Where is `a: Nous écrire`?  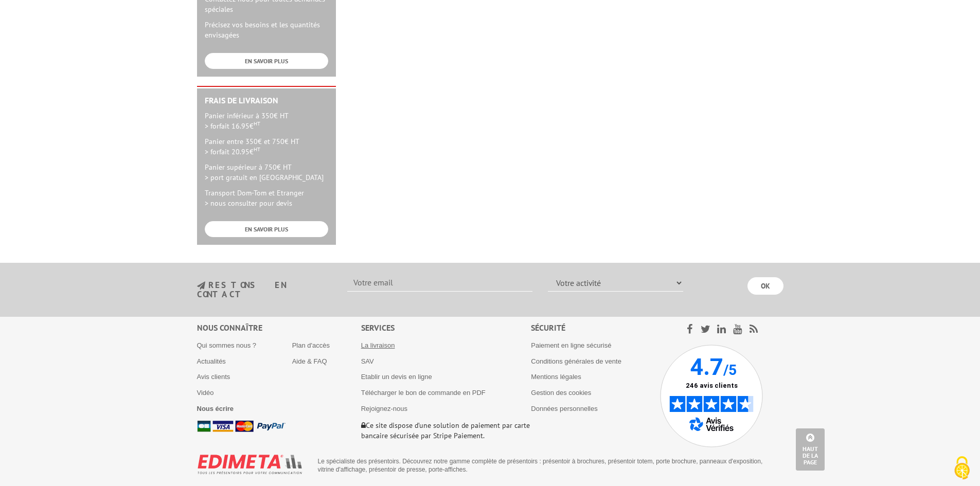
a: Nous écrire is located at coordinates (215, 408).